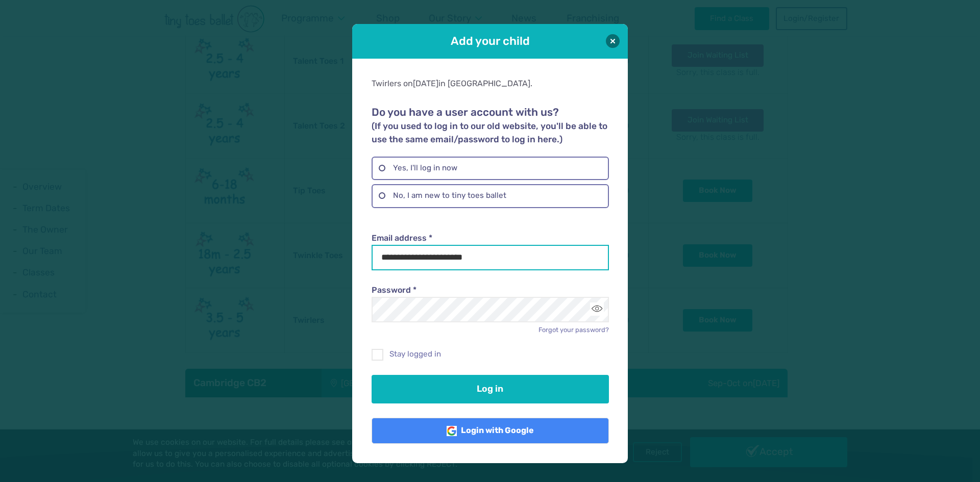 The width and height of the screenshot is (980, 482). Describe the element at coordinates (490, 389) in the screenshot. I see `button: Log in` at that location.